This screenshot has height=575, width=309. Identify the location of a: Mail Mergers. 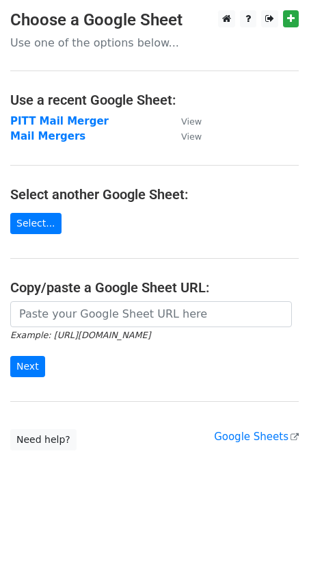
(48, 136).